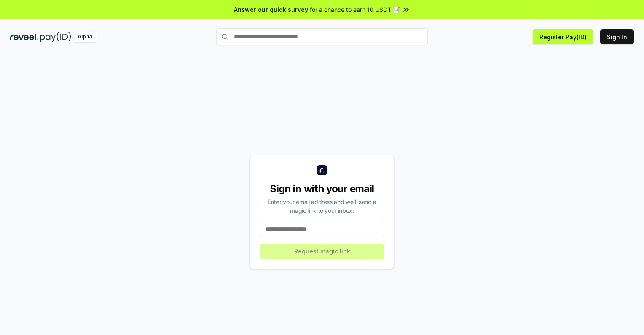 The height and width of the screenshot is (335, 644). Describe the element at coordinates (617, 37) in the screenshot. I see `button: Sign In` at that location.